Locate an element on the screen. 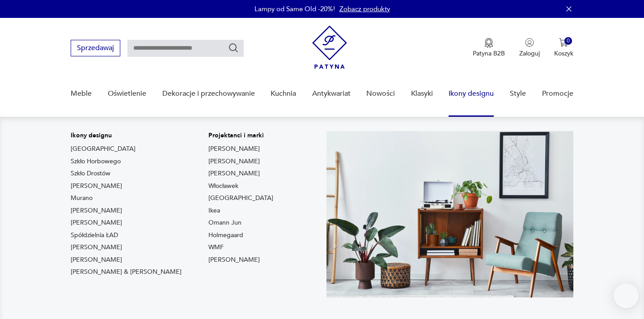 The height and width of the screenshot is (319, 644). img: Patyna - sklep z meblami i dekoracjami vintage is located at coordinates (330, 47).